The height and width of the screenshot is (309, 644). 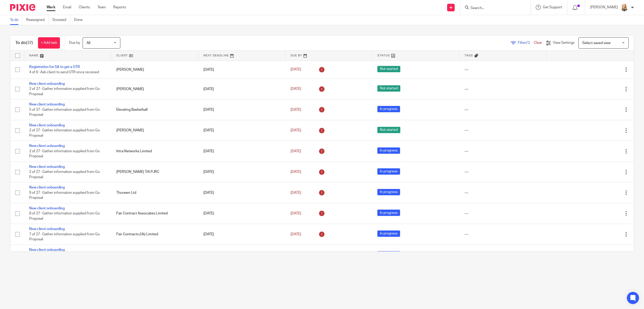 What do you see at coordinates (80, 20) in the screenshot?
I see `a: Done` at bounding box center [80, 20].